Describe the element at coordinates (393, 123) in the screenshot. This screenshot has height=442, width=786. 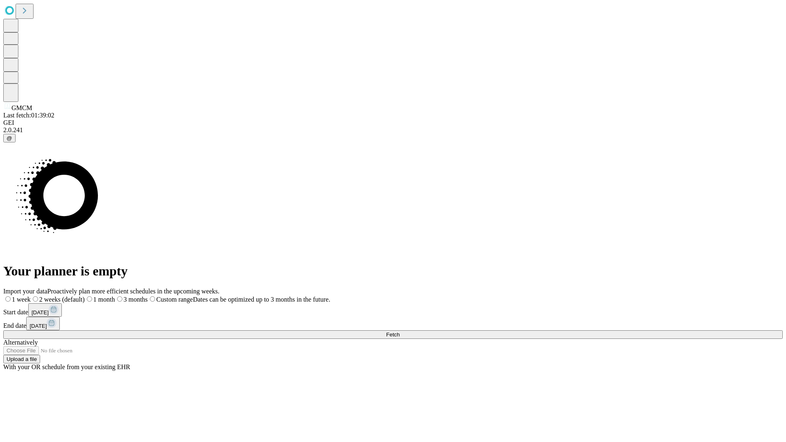
I see `div: GEI` at that location.